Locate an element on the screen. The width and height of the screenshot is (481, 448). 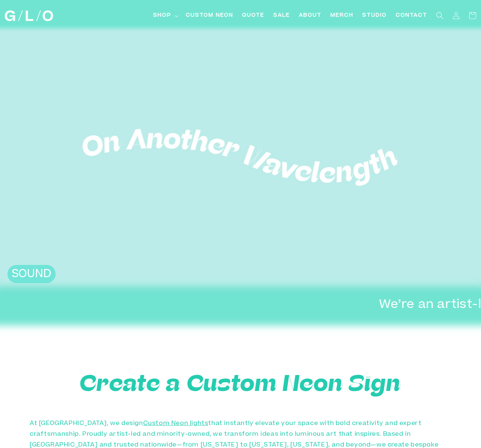
h2: SOUND is located at coordinates (31, 275).